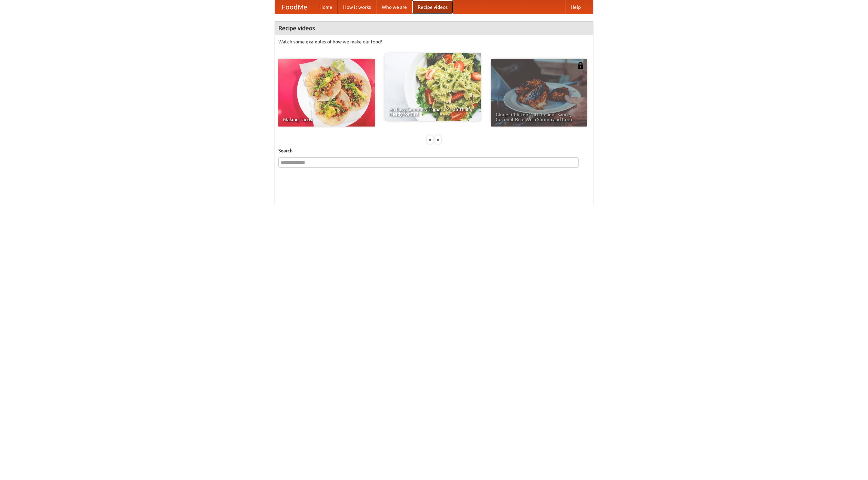 The height and width of the screenshot is (480, 868). What do you see at coordinates (581, 65) in the screenshot?
I see `img: 483408.png` at bounding box center [581, 65].